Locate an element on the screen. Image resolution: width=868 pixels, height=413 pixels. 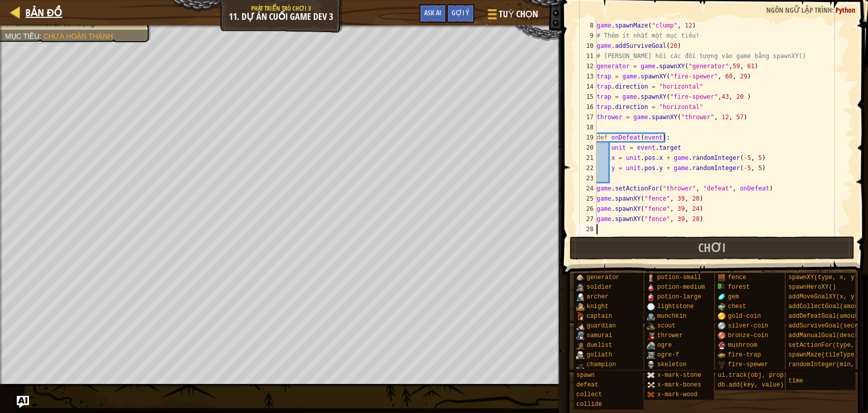
span: ui.track(obj, prop) is located at coordinates (752, 375).